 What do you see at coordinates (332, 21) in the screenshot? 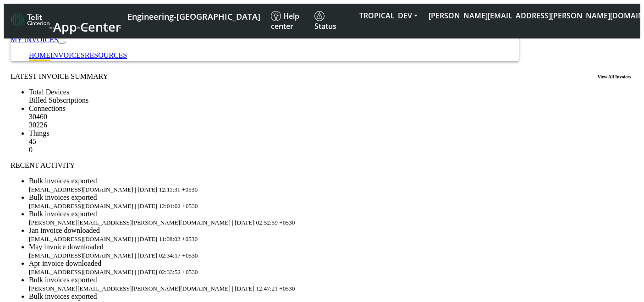
I see `a: Status` at bounding box center [332, 21].